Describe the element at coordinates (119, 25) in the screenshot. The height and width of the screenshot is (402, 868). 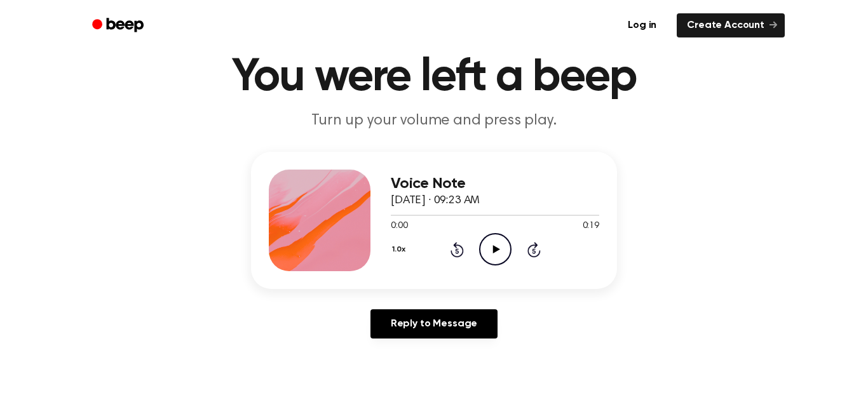
I see `a: Beep` at that location.